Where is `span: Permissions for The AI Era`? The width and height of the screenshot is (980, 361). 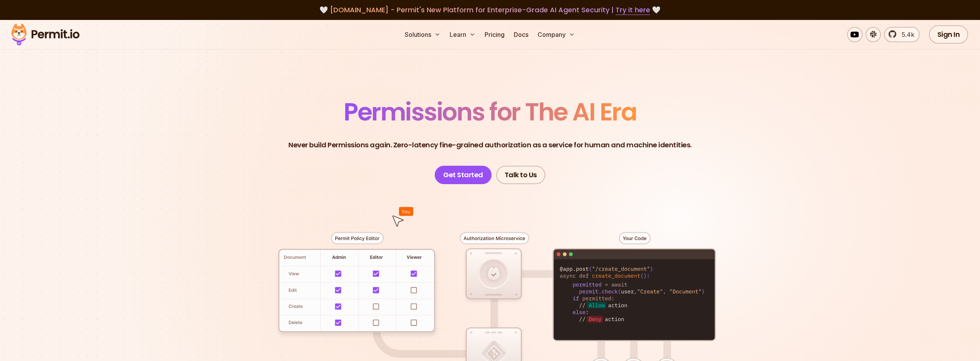 span: Permissions for The AI Era is located at coordinates (490, 112).